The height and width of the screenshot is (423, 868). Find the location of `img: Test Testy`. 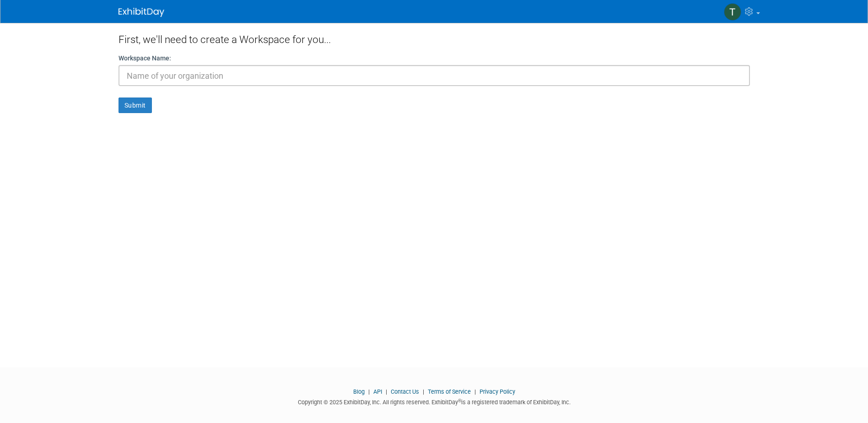

img: Test Testy is located at coordinates (732, 12).